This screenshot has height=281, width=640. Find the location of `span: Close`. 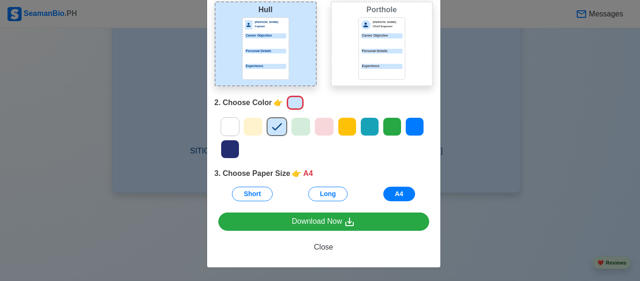

span: Close is located at coordinates (323, 246).